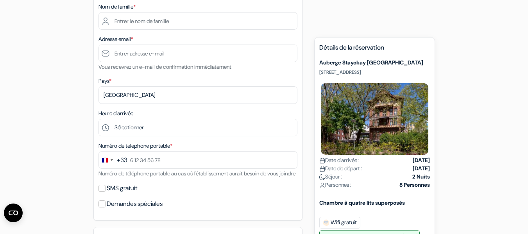  I want to click on span: Date d'arrivée :, so click(340, 160).